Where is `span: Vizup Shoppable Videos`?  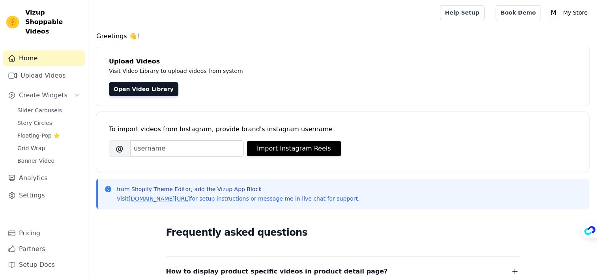
span: Vizup Shoppable Videos is located at coordinates (53, 22).